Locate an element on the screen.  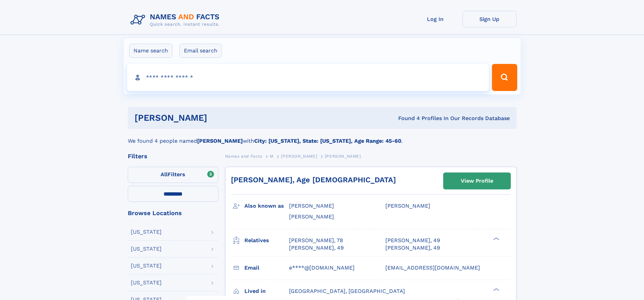
a: Names and Facts is located at coordinates (244, 156).